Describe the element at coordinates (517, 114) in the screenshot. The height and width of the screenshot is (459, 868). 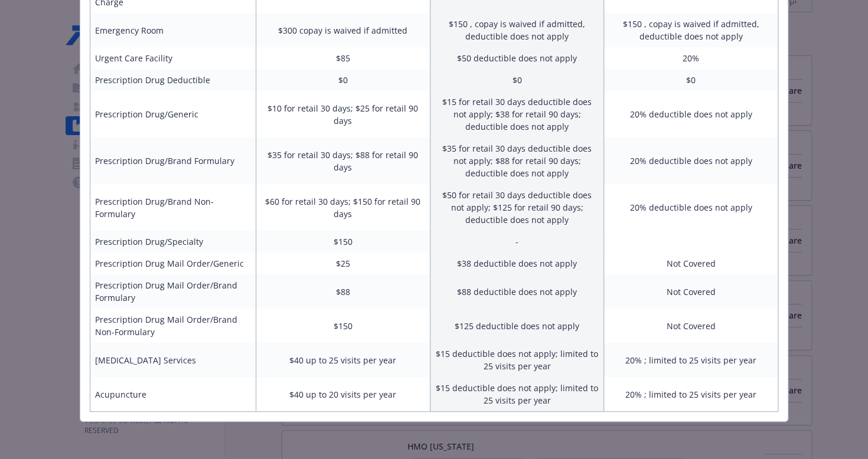
I see `td: $15 for retail 30 days deductible does not apply; $38 for retail 90 days; deductible does not apply` at that location.